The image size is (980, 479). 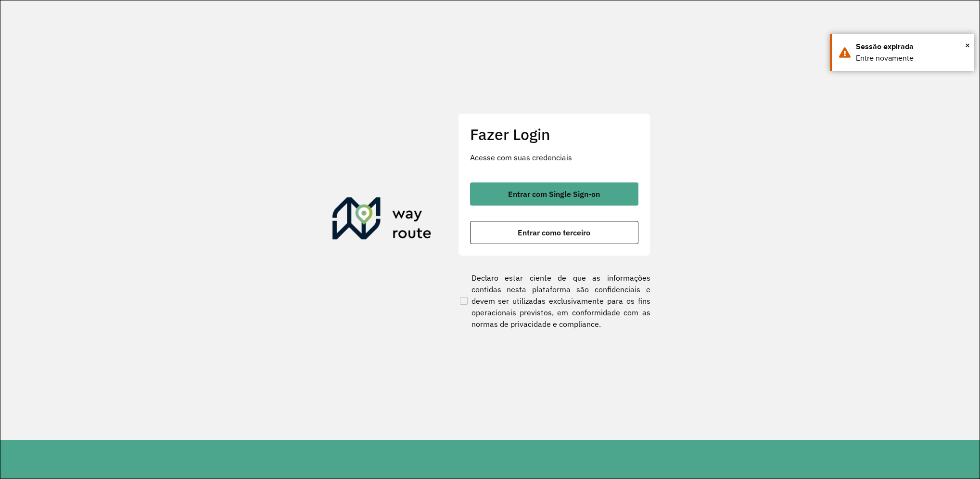 I want to click on div: Sessão expirada, so click(x=911, y=47).